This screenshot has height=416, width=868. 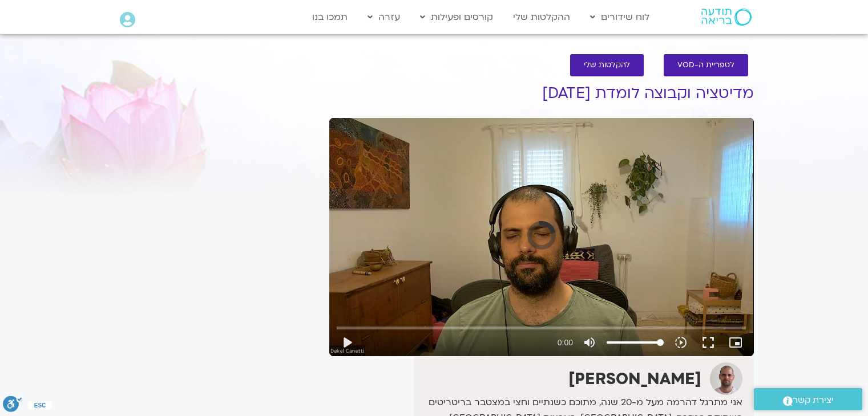 I want to click on a: תמכו בנו, so click(x=330, y=17).